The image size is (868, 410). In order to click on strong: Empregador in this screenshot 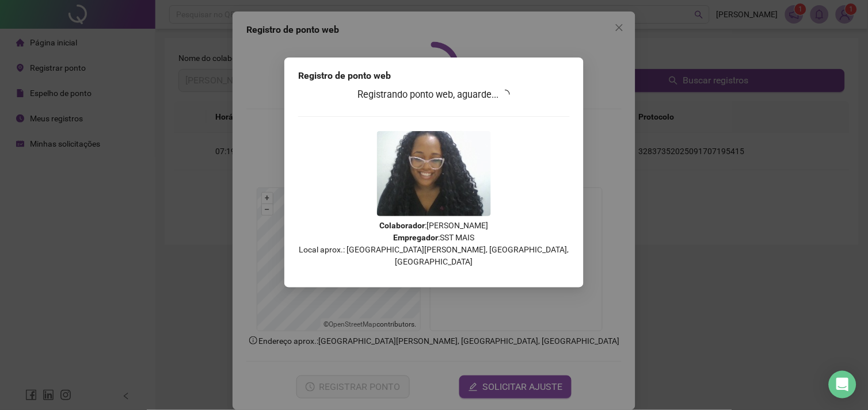, I will do `click(416, 237)`.